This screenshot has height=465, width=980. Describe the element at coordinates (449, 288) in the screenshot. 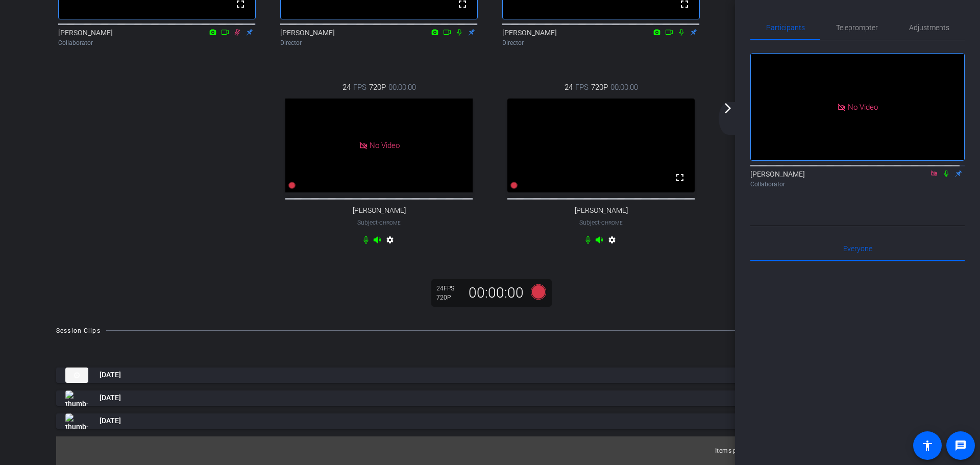

I see `div: 24` at that location.